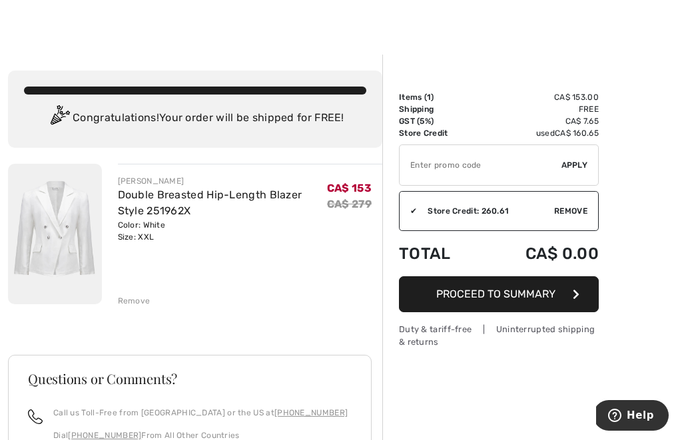 This screenshot has width=682, height=440. What do you see at coordinates (499, 294) in the screenshot?
I see `button: Proceed to Summary` at bounding box center [499, 294].